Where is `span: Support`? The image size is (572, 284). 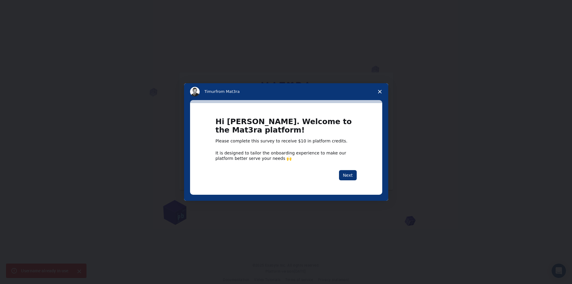
span: Support is located at coordinates (23, 7).